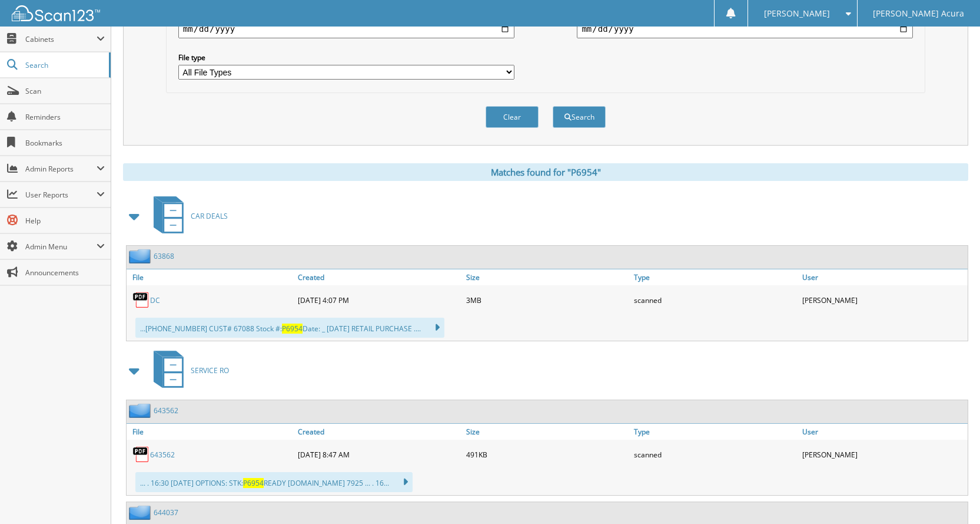 The image size is (980, 524). I want to click on a: CAR DEALS, so click(187, 216).